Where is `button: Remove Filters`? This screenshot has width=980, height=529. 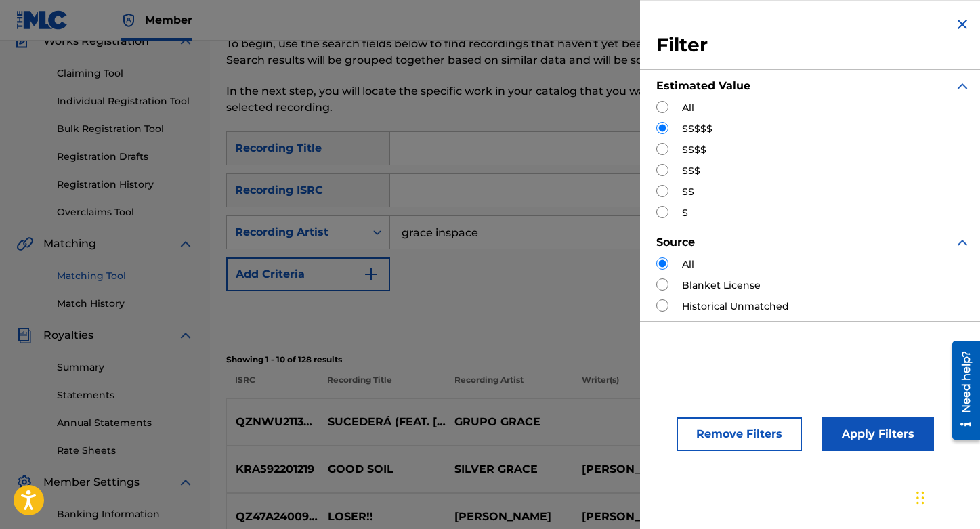 button: Remove Filters is located at coordinates (739, 434).